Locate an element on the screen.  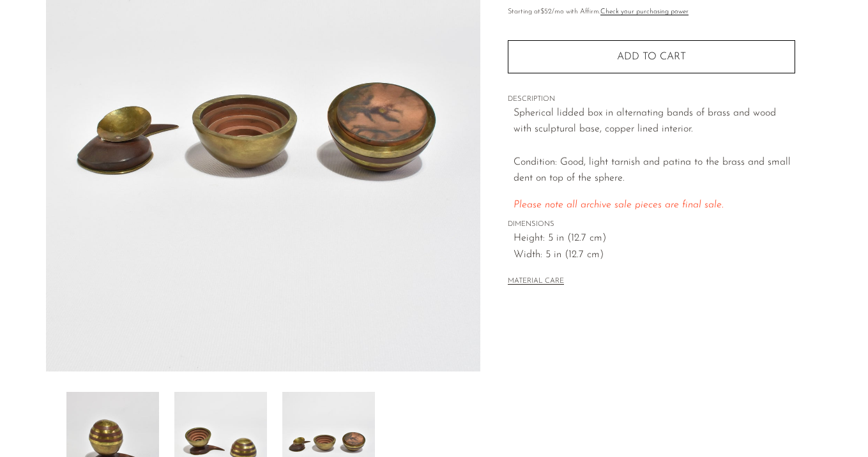
p: Spherical lidded box in alternating bands of brass and wood with sculptural base, copper lined in... is located at coordinates (654, 147).